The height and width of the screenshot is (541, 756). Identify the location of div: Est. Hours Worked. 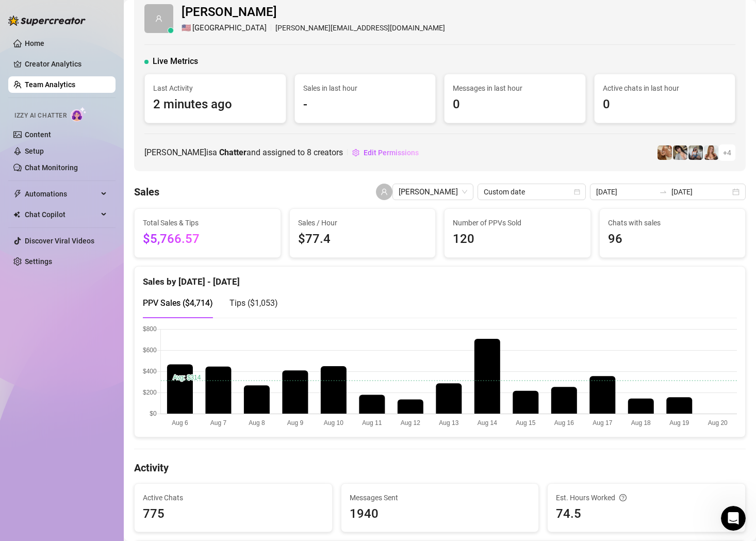
(646, 498).